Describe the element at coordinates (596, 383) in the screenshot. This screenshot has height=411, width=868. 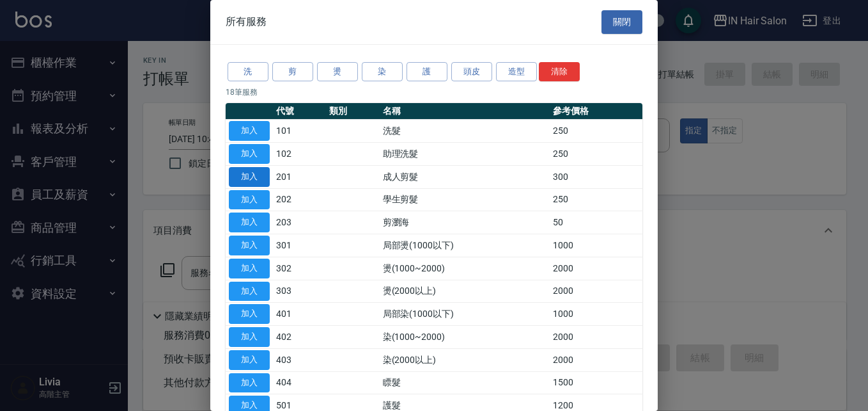
I see `td: 1500` at that location.